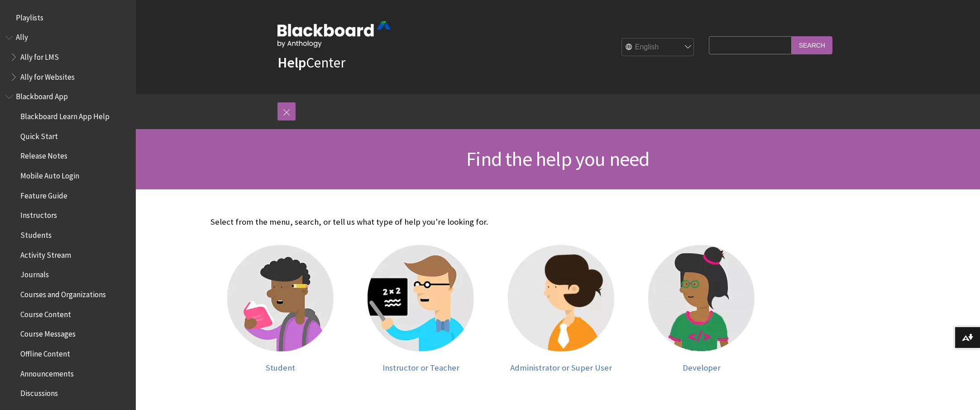  I want to click on span: Find the help you need, so click(558, 159).